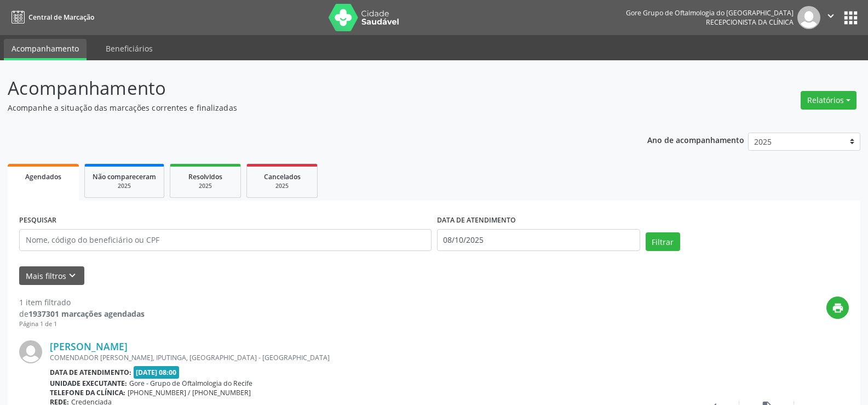 The width and height of the screenshot is (868, 405). I want to click on b: Telefone da clínica:, so click(88, 392).